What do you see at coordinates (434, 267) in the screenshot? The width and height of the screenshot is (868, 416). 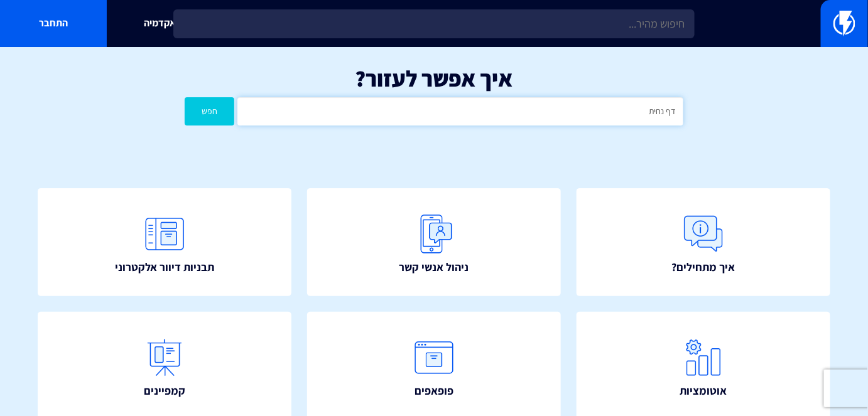 I see `span: ניהול אנשי קשר` at bounding box center [434, 267].